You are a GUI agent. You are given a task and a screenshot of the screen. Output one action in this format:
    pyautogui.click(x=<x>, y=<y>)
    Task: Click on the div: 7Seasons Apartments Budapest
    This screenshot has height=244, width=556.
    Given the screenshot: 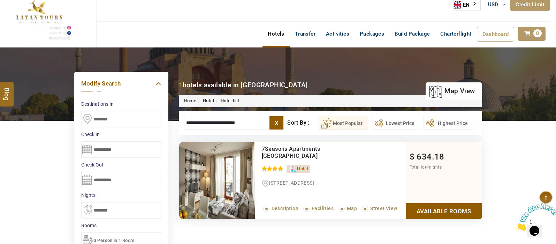 What is the action you would take?
    pyautogui.click(x=320, y=152)
    